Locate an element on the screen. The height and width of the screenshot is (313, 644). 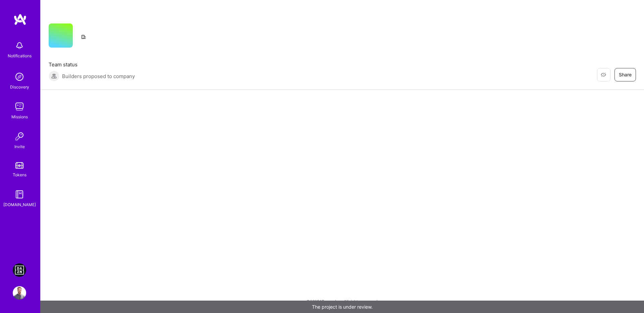
img: Invite is located at coordinates (20, 136).